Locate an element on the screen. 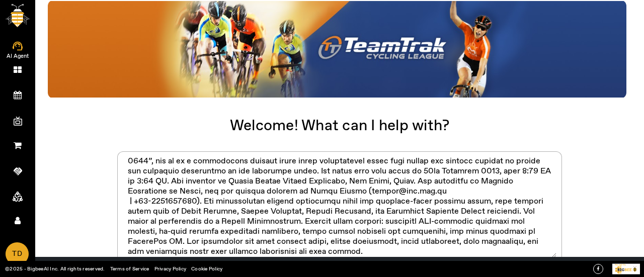 This screenshot has height=277, width=644. tspan: P is located at coordinates (615, 264).